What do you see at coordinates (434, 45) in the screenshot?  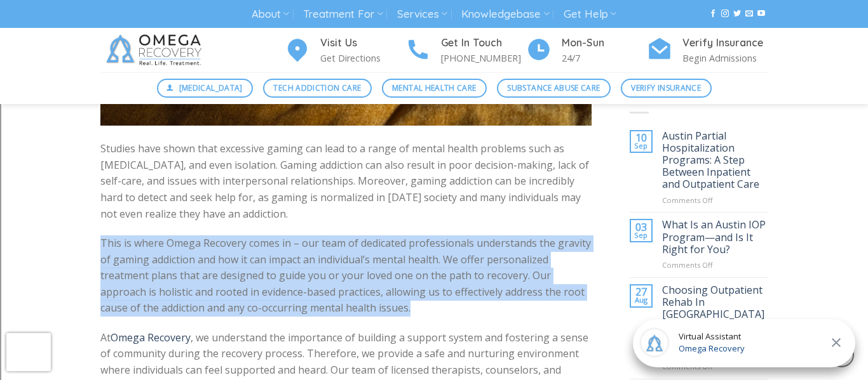 I see `div: Delete` at bounding box center [434, 45].